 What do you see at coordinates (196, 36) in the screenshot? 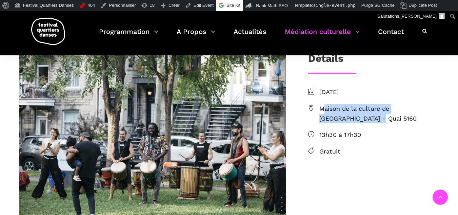
I see `a: A Propos` at bounding box center [196, 36].